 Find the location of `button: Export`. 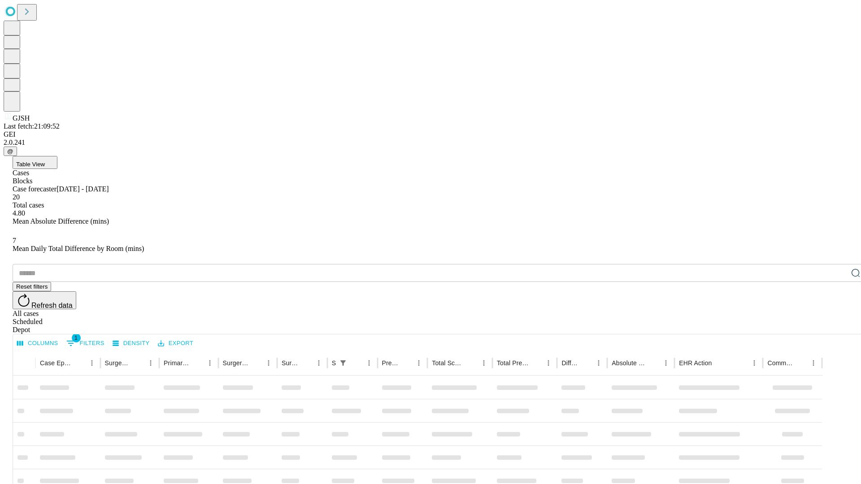

button: Export is located at coordinates (175, 344).